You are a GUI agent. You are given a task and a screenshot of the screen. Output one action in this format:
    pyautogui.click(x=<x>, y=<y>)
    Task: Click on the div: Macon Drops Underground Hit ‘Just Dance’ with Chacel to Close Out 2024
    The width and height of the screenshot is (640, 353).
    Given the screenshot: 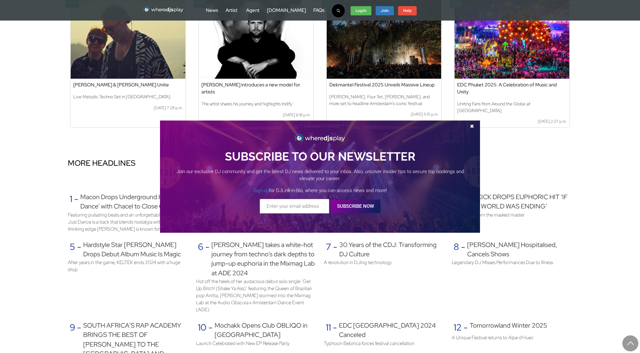 What is the action you would take?
    pyautogui.click(x=134, y=202)
    